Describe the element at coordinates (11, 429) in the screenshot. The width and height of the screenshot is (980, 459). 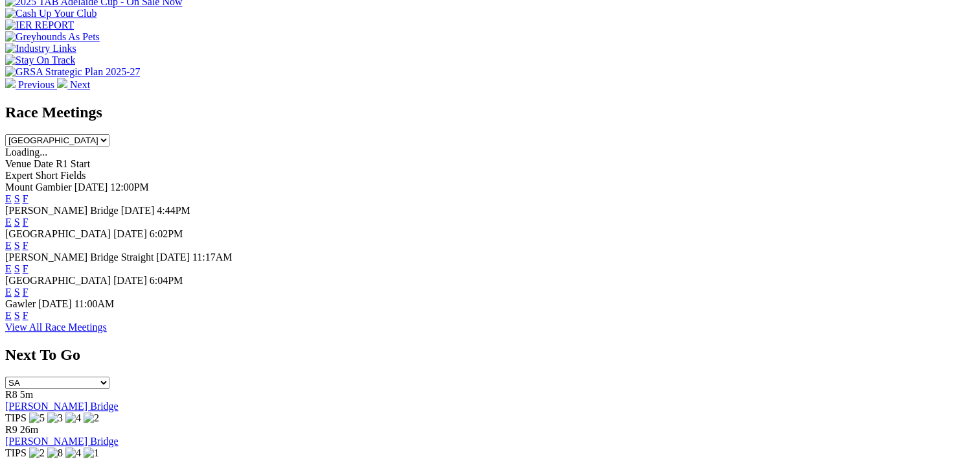
I see `span: R9` at that location.